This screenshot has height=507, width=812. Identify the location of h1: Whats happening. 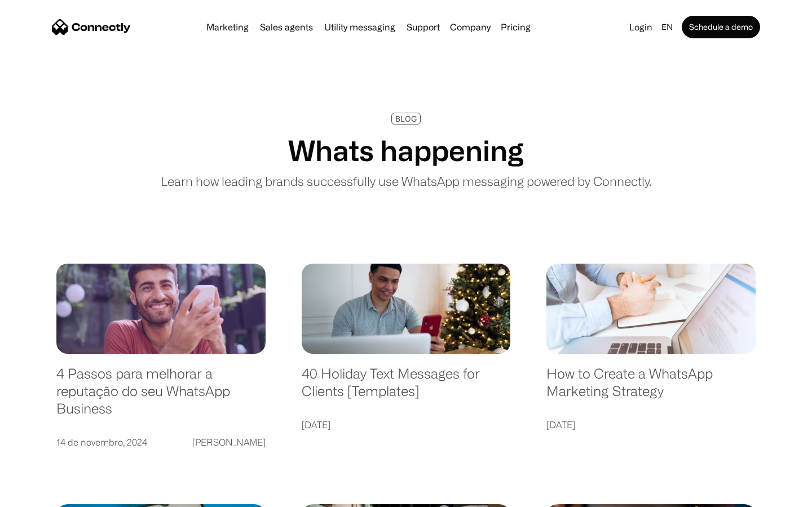
(406, 151).